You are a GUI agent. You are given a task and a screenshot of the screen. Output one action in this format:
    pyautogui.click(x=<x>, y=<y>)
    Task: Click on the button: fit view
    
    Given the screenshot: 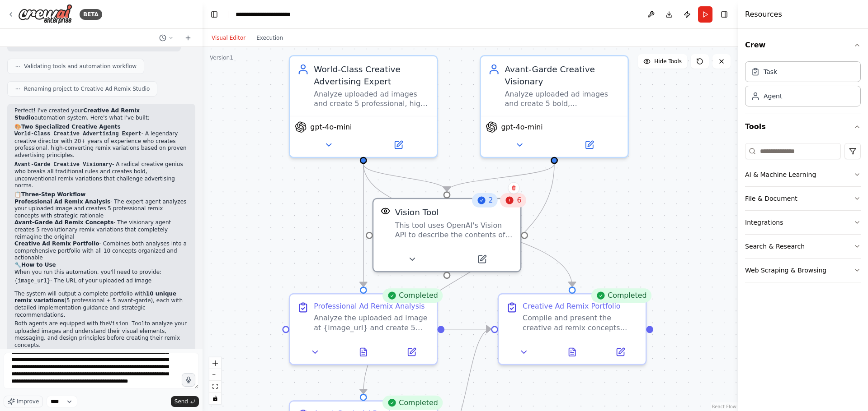 What is the action you would take?
    pyautogui.click(x=215, y=387)
    